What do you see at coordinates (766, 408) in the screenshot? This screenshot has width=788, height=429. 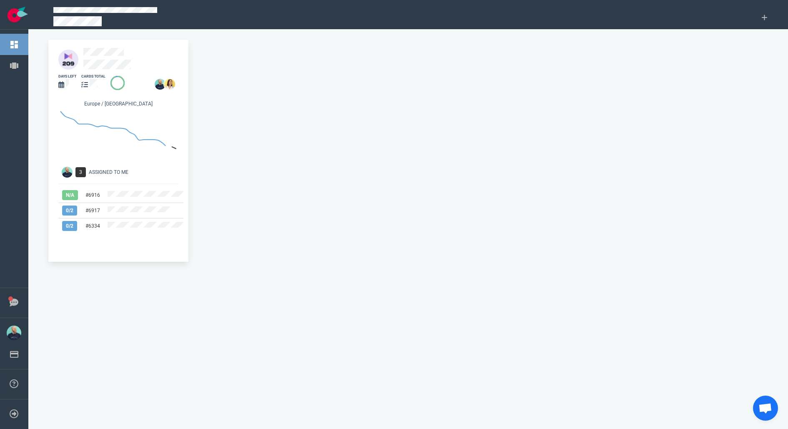 I see `div: Ouvrir le chat` at bounding box center [766, 408].